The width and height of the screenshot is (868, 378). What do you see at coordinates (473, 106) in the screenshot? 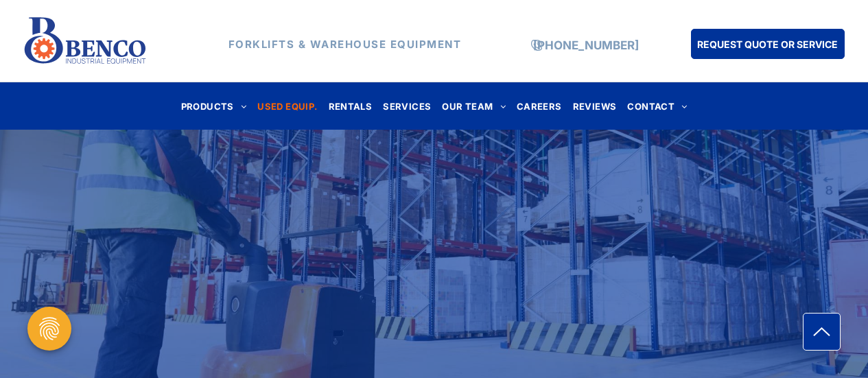
I see `a: OUR TEAM` at bounding box center [473, 106].